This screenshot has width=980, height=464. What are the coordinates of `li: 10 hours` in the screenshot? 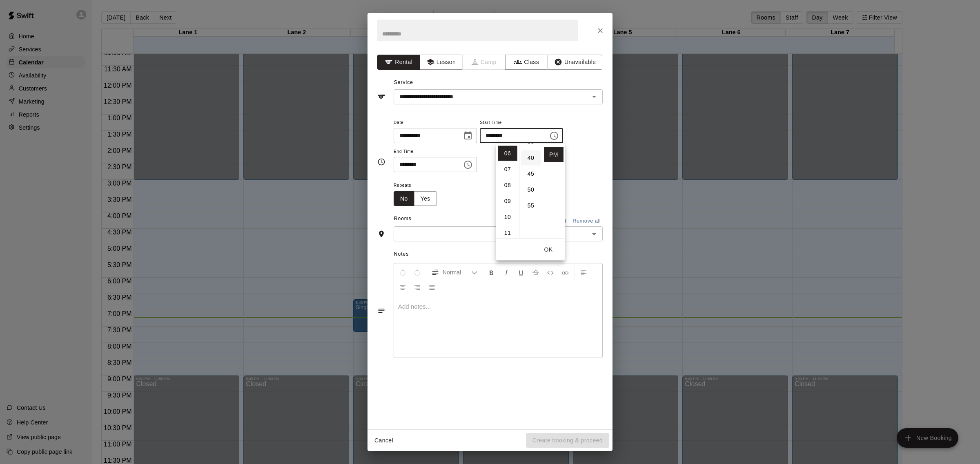 It's located at (507, 217).